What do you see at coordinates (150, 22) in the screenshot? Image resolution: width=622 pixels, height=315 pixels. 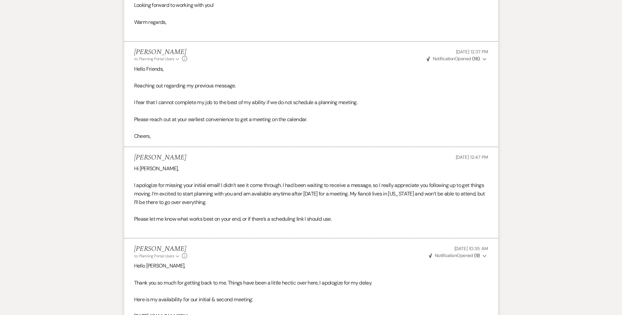 I see `span: Warm regards,` at bounding box center [150, 22].